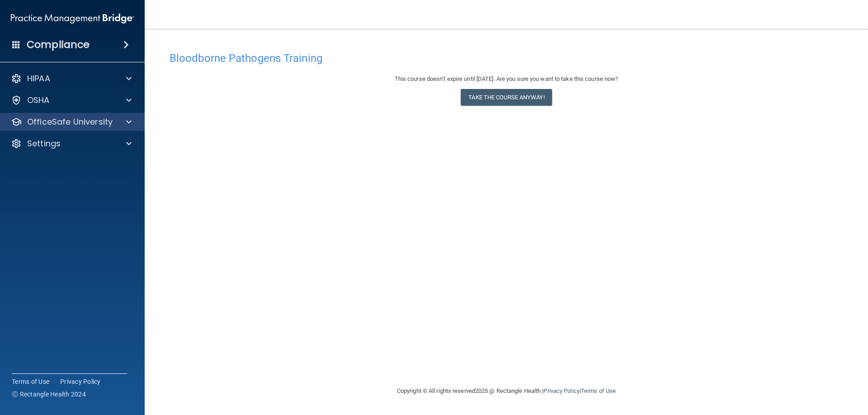 The height and width of the screenshot is (415, 868). I want to click on img: PMB logo, so click(72, 18).